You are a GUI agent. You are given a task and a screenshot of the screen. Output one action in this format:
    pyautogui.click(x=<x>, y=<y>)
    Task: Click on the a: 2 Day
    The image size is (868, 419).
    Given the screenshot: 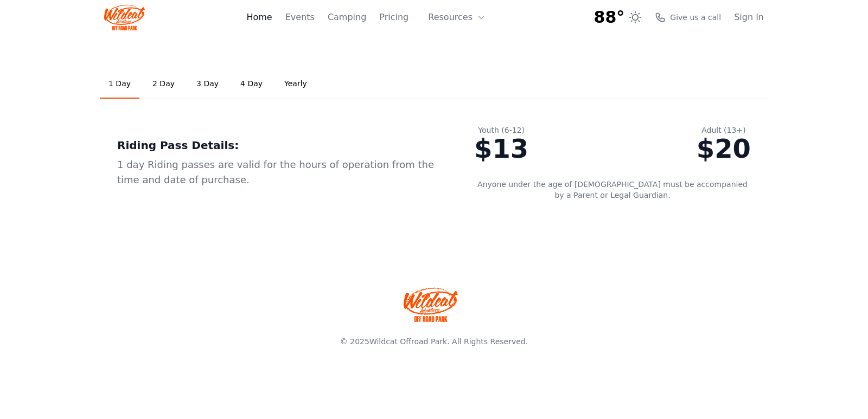 What is the action you would take?
    pyautogui.click(x=163, y=84)
    